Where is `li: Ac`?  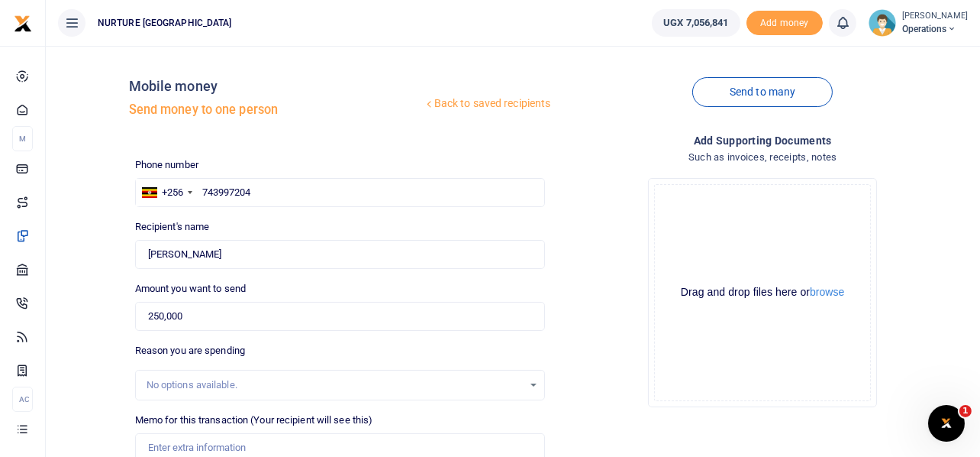 li: Ac is located at coordinates (22, 399).